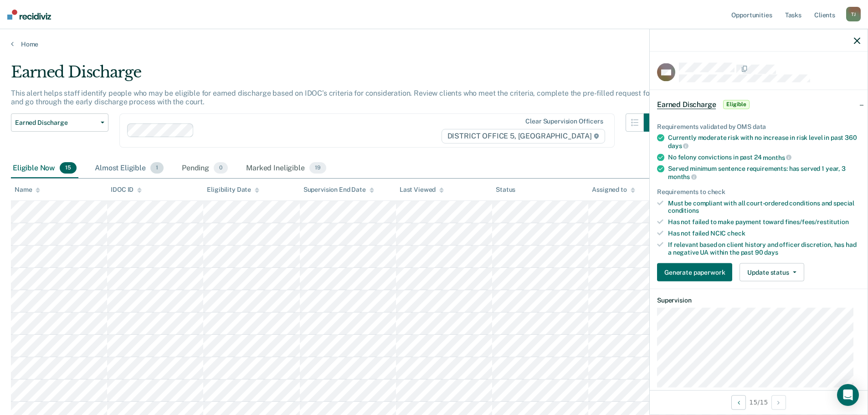 This screenshot has width=868, height=415. What do you see at coordinates (126, 190) in the screenshot?
I see `div: IDOC ID` at bounding box center [126, 190].